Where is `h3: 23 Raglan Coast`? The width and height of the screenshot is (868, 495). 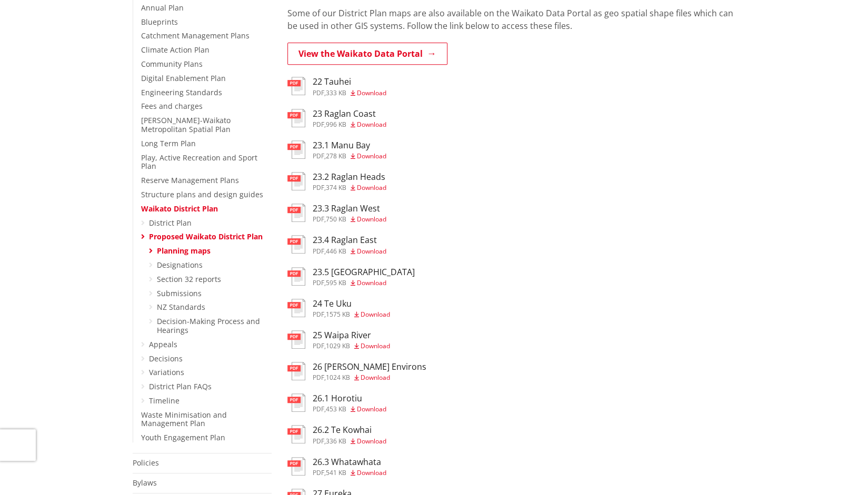
h3: 23 Raglan Coast is located at coordinates (350, 114).